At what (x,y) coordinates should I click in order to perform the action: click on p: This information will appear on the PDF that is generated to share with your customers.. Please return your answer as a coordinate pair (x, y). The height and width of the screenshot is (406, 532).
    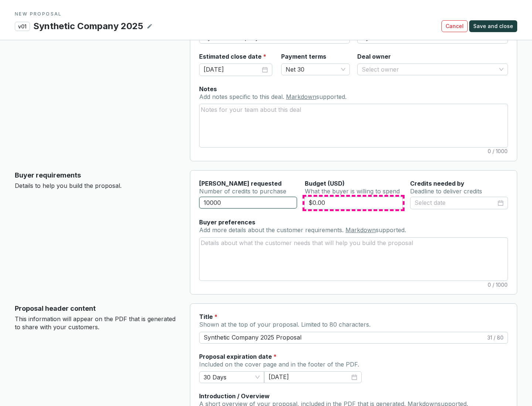
    Looking at the image, I should click on (96, 323).